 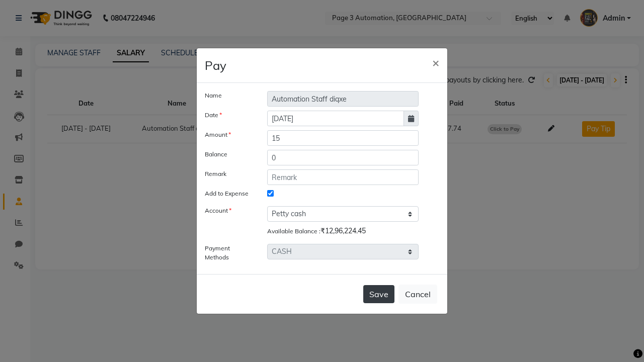 What do you see at coordinates (215, 65) in the screenshot?
I see `h4: Pay` at bounding box center [215, 65].